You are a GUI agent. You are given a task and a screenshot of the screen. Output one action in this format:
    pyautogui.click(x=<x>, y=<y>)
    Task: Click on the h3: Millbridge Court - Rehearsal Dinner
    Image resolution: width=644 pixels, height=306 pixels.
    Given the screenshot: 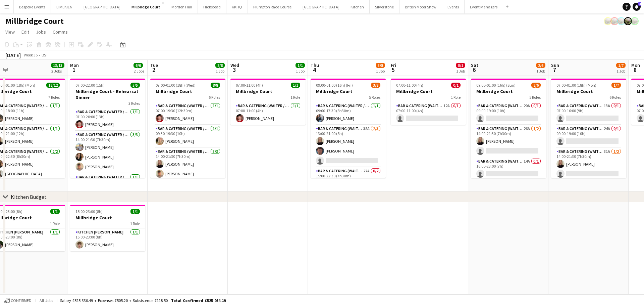 What is the action you would take?
    pyautogui.click(x=108, y=94)
    